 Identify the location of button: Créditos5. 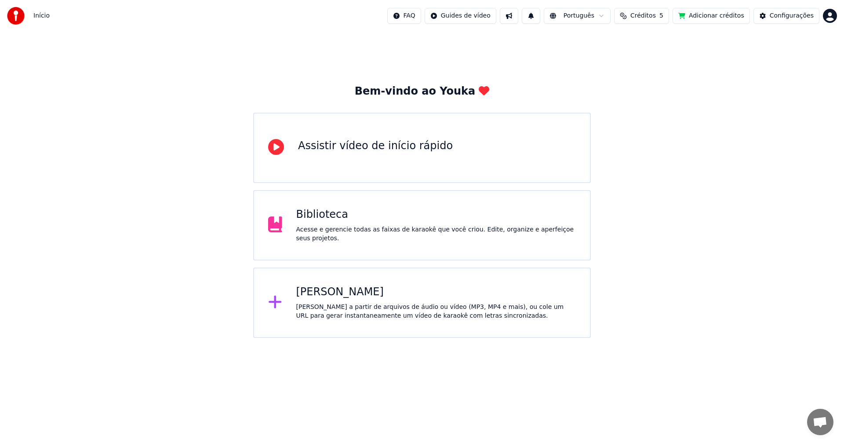
(641, 16).